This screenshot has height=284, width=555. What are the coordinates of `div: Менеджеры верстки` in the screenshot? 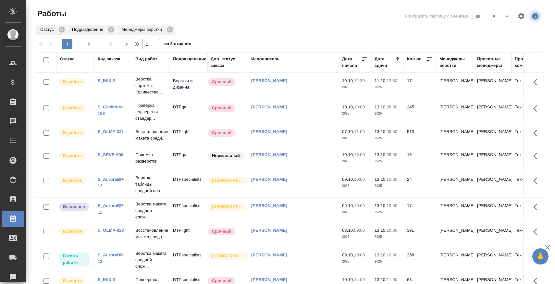 It's located at (455, 62).